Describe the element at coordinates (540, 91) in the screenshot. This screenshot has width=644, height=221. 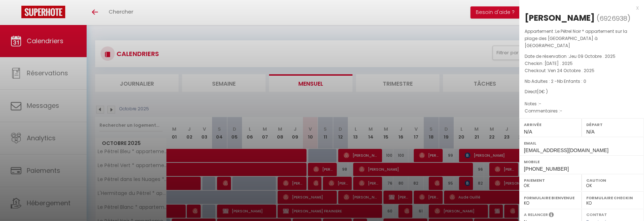
I see `span: 0` at that location.